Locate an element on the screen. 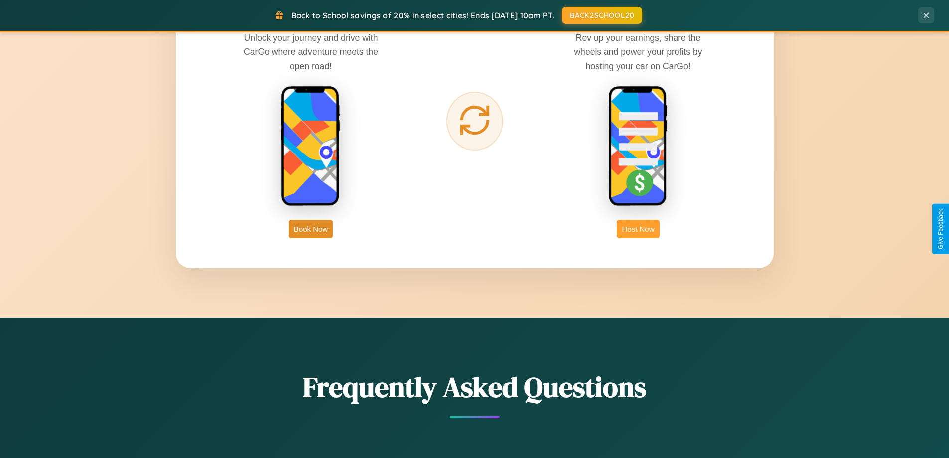 This screenshot has width=949, height=458. button: Host Now is located at coordinates (638, 229).